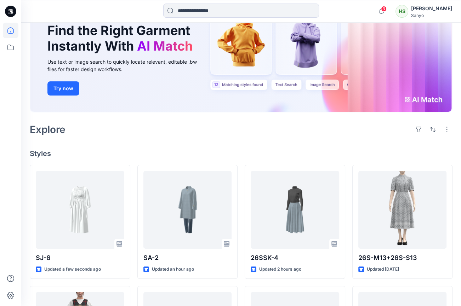  What do you see at coordinates (127, 65) in the screenshot?
I see `div: Use text or image search to quickly locate relevant, editable .bw files for faster design workflows.` at bounding box center [127, 65].